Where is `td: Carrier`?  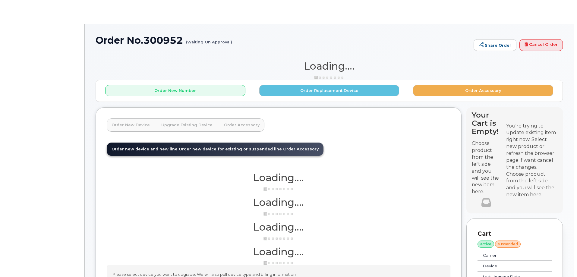 td: Carrier is located at coordinates (508, 256).